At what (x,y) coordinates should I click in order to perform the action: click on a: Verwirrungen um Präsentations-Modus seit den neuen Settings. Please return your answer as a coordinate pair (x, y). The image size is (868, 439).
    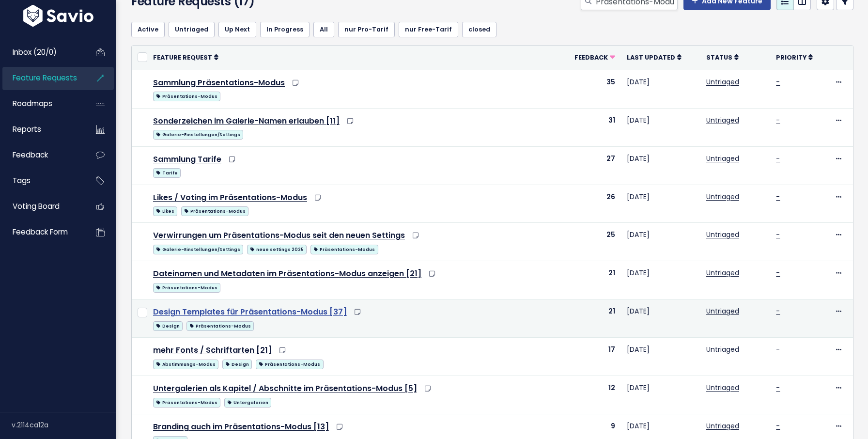
    Looking at the image, I should click on (279, 235).